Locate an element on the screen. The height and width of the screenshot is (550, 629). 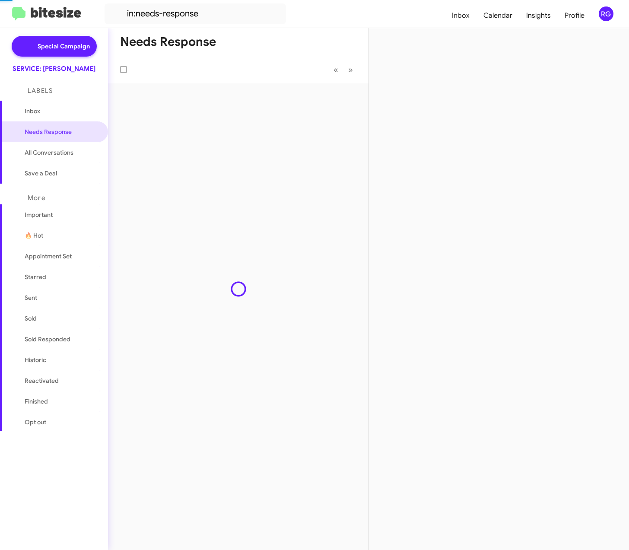
a: Profile is located at coordinates (574, 16).